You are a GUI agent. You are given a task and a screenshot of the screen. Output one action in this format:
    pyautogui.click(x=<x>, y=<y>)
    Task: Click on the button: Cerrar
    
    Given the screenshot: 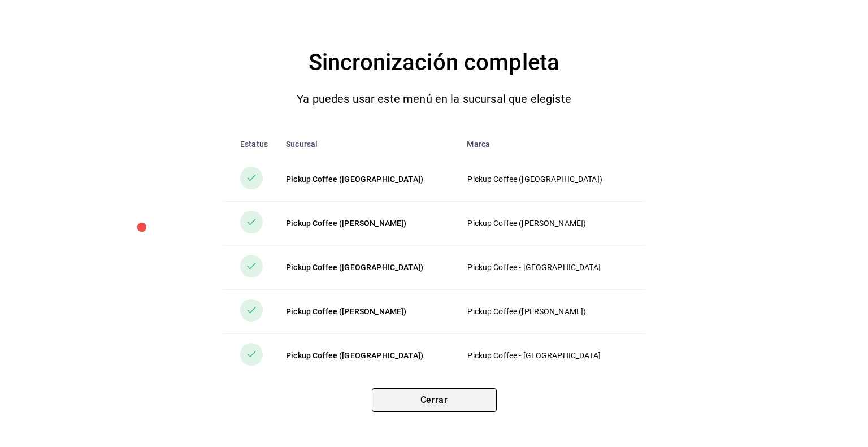 What is the action you would take?
    pyautogui.click(x=434, y=400)
    